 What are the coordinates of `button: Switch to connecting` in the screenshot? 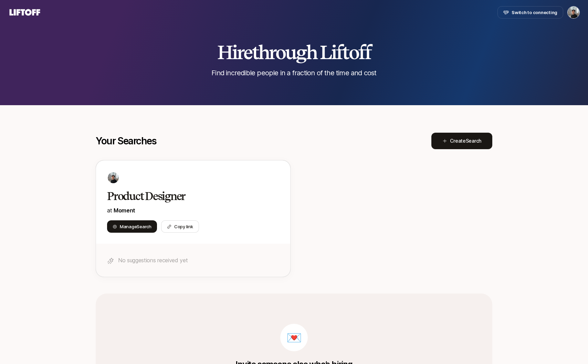 It's located at (530, 13).